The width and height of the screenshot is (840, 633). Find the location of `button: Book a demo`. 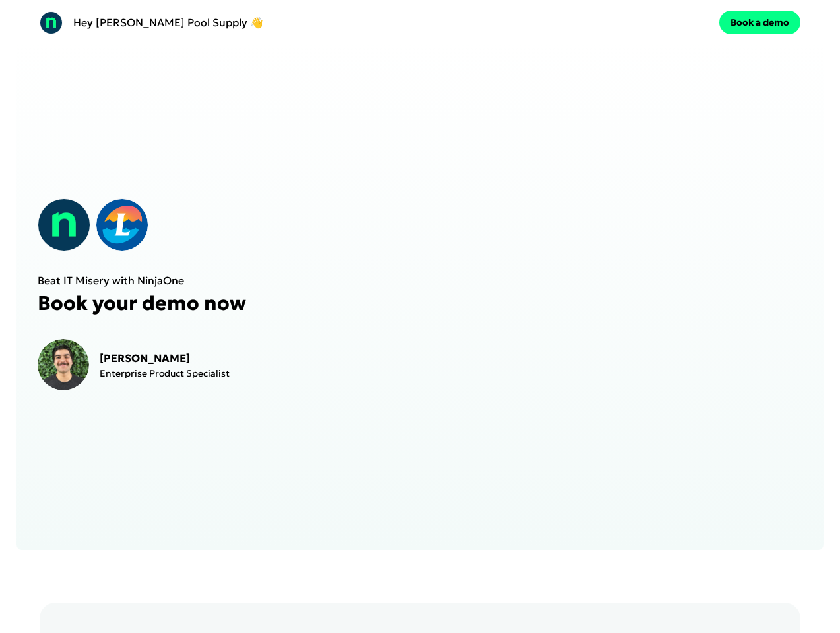

button: Book a demo is located at coordinates (759, 22).